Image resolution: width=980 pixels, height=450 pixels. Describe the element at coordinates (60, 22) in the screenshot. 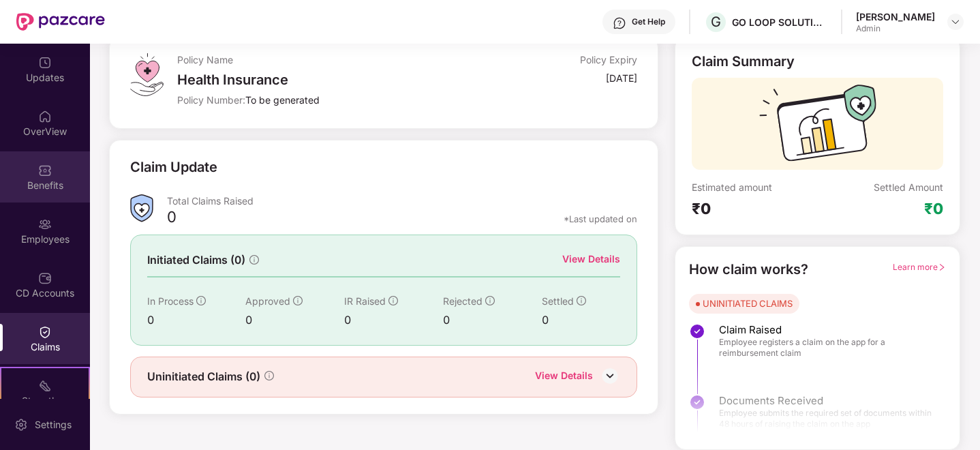

I see `img: New Pazcare Logo` at that location.